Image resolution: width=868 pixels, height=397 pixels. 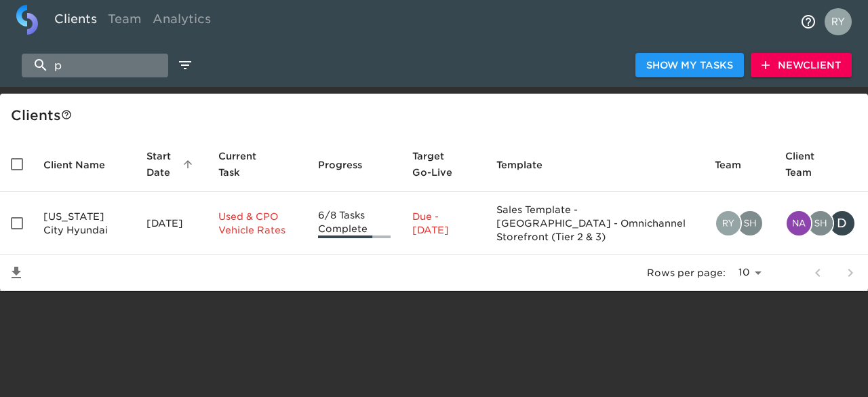 I want to click on div: Client s, so click(x=437, y=116).